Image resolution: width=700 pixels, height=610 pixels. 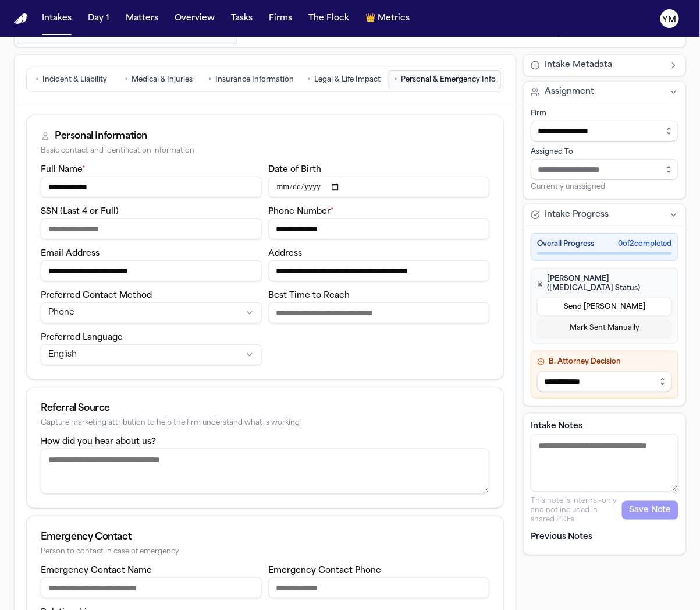 What do you see at coordinates (70, 253) in the screenshot?
I see `label: Email Address` at bounding box center [70, 253].